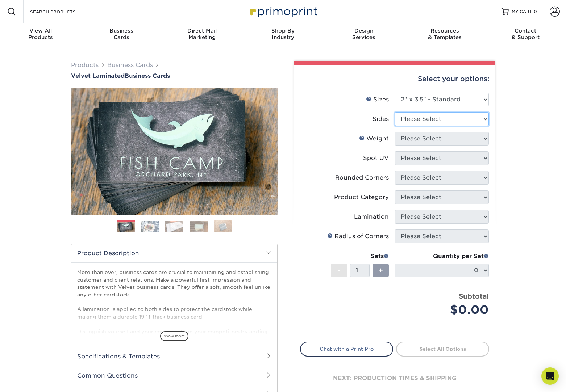 The height and width of the screenshot is (392, 566). Describe the element at coordinates (223, 226) in the screenshot. I see `img: Business Cards 05` at that location.